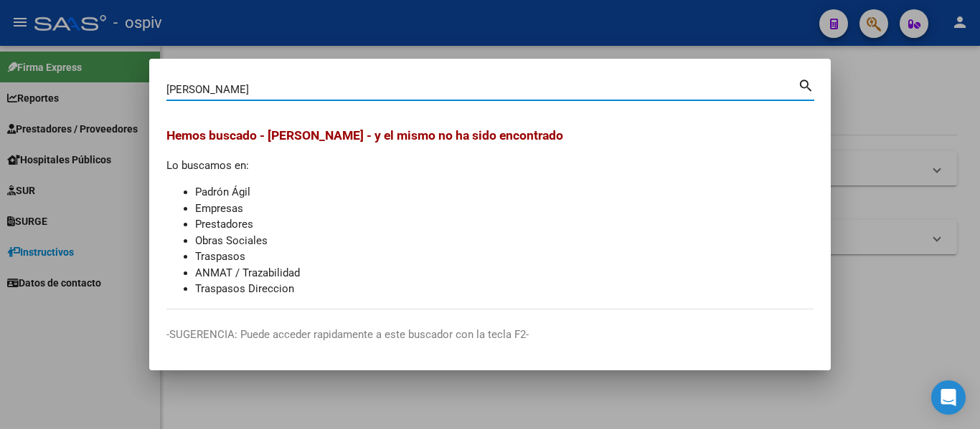  What do you see at coordinates (504, 241) in the screenshot?
I see `li: Obras Sociales` at bounding box center [504, 241].